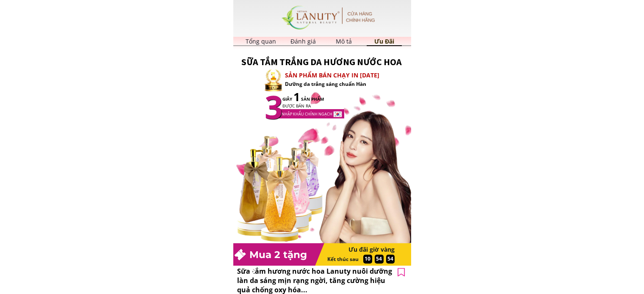  Describe the element at coordinates (384, 42) in the screenshot. I see `h3: Ưu Đãi` at that location.